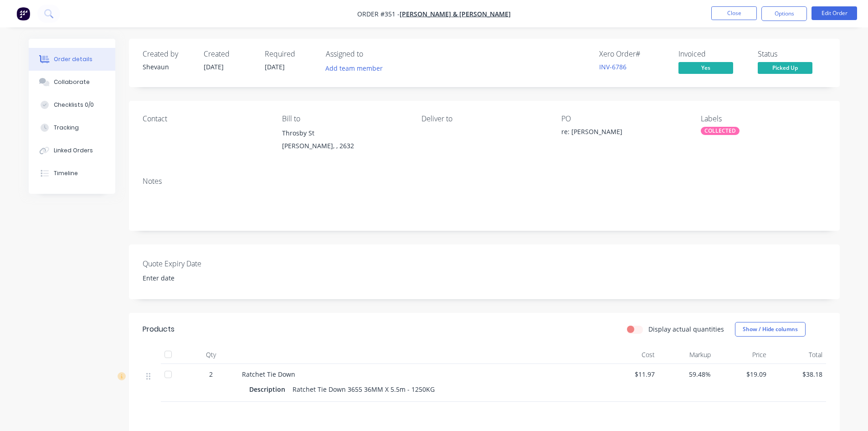 This screenshot has height=431, width=868. Describe the element at coordinates (484, 119) in the screenshot. I see `div: Deliver to` at that location.